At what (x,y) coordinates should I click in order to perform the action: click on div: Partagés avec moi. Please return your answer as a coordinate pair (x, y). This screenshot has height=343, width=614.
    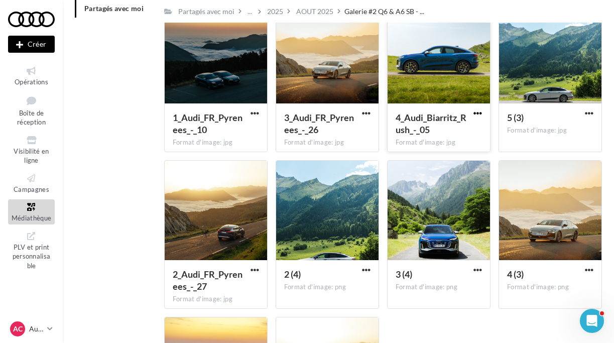
    Looking at the image, I should click on (206, 12).